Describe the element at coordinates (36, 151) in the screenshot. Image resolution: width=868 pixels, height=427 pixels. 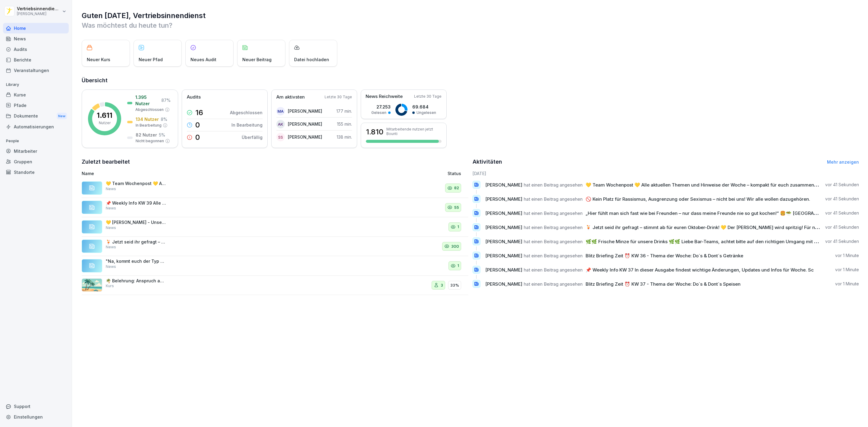
I see `div: Mitarbeiter` at that location.